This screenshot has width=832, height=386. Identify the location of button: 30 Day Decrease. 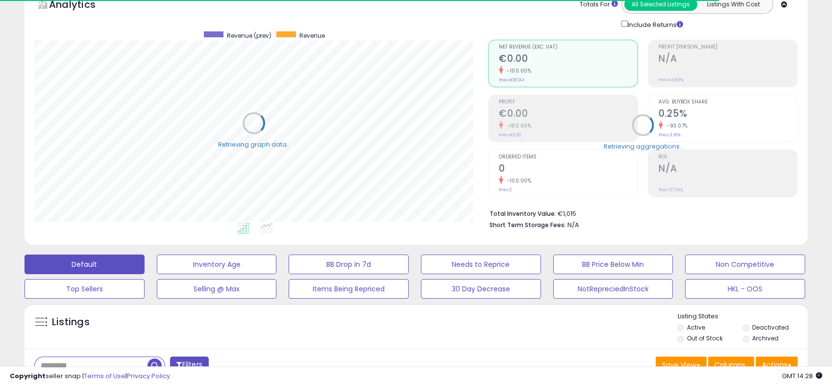
(481, 289).